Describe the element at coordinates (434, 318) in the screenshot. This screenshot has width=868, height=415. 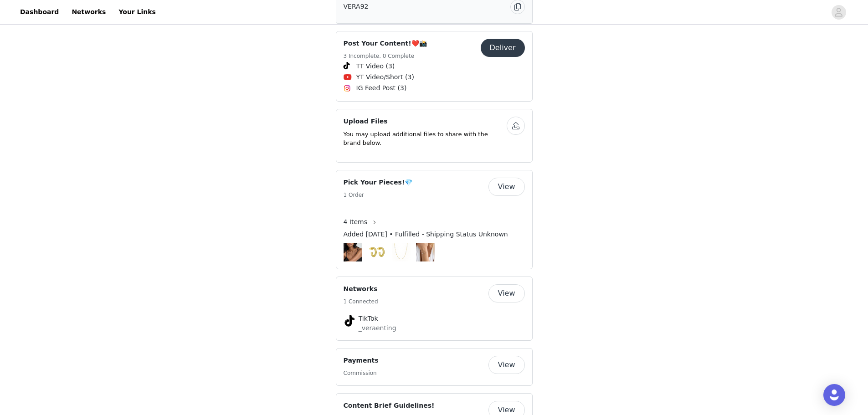
I see `h4: TikTok` at that location.